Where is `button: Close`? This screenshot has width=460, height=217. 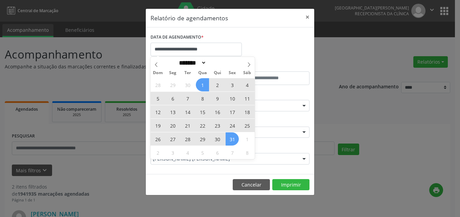 button: Close is located at coordinates (308, 17).